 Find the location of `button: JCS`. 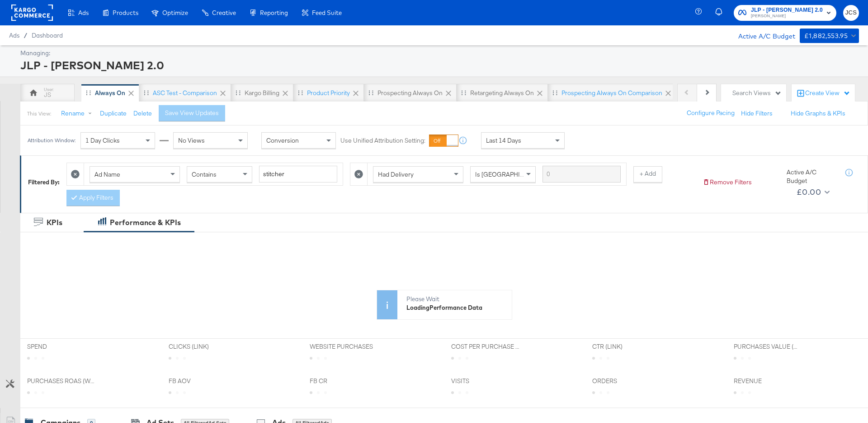

button: JCS is located at coordinates (851, 12).